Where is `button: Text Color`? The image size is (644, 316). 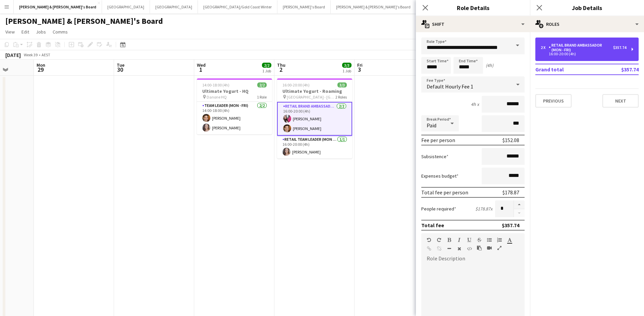
button: Text Color is located at coordinates (509, 240).